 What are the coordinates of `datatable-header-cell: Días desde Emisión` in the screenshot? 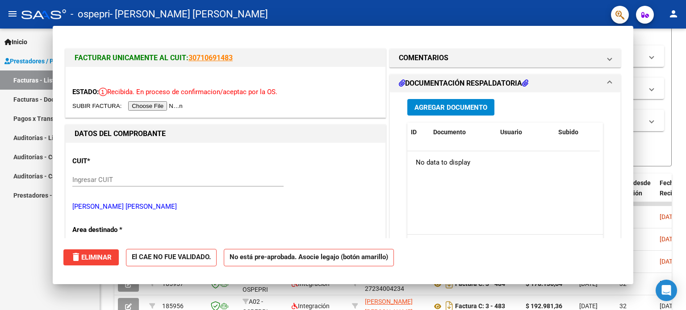 It's located at (636, 193).